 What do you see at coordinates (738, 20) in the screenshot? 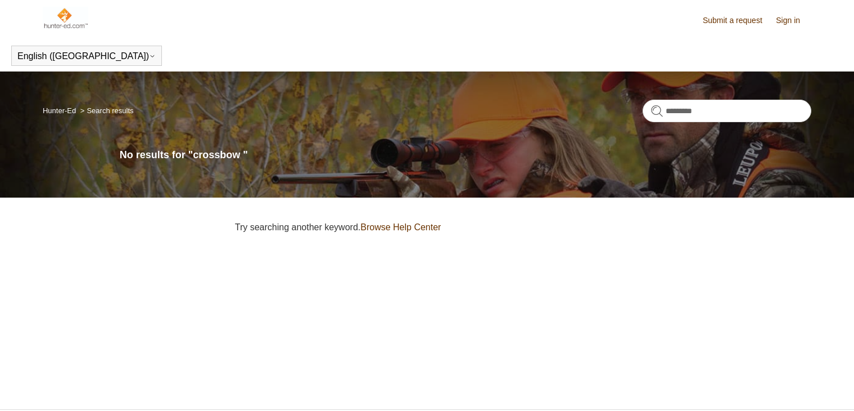
I see `a: Submit a request` at bounding box center [738, 20].